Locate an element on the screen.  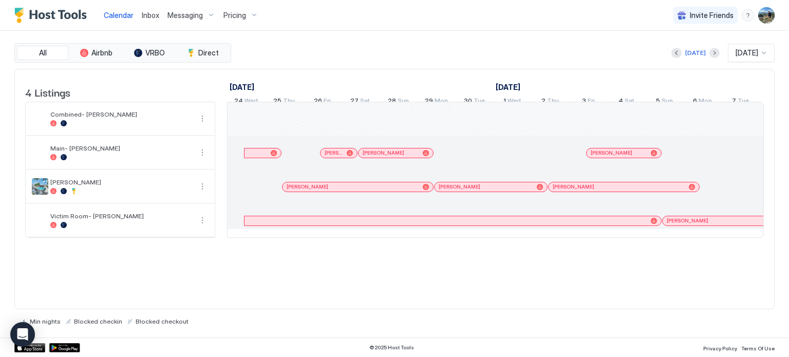
span: Tue is located at coordinates (744, 102).